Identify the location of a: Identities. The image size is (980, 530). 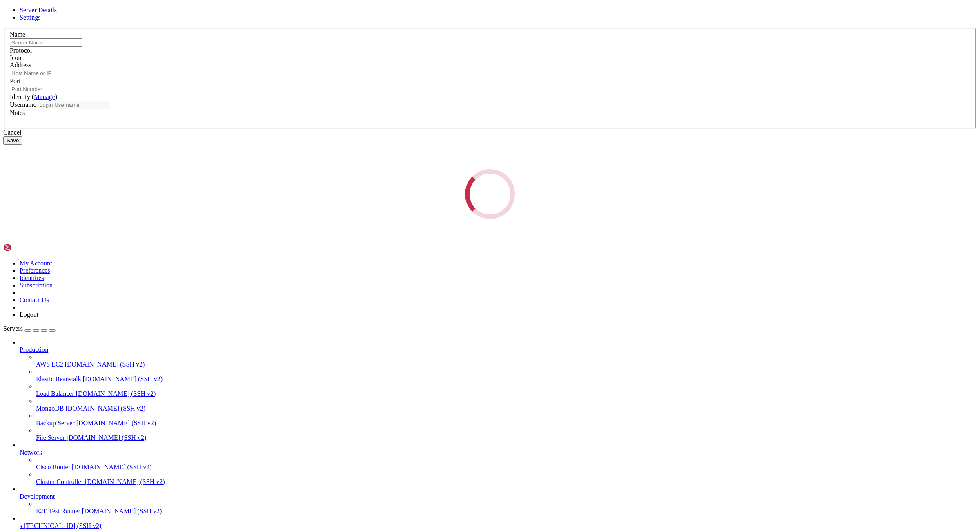
(32, 278).